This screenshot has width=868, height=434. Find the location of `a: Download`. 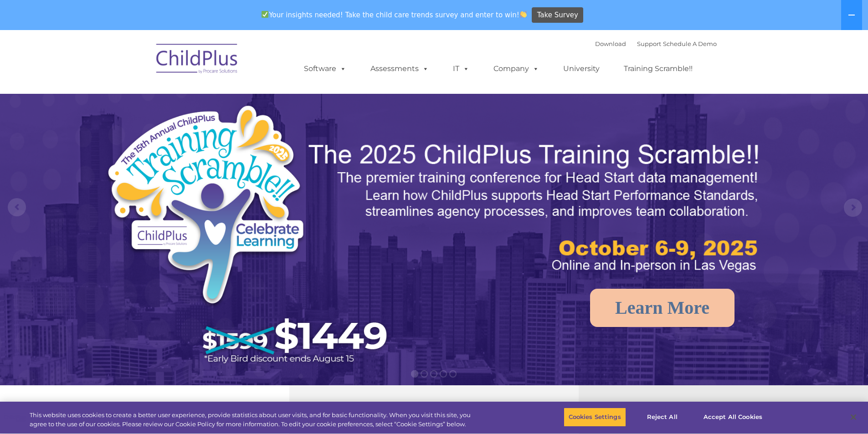

a: Download is located at coordinates (610, 43).